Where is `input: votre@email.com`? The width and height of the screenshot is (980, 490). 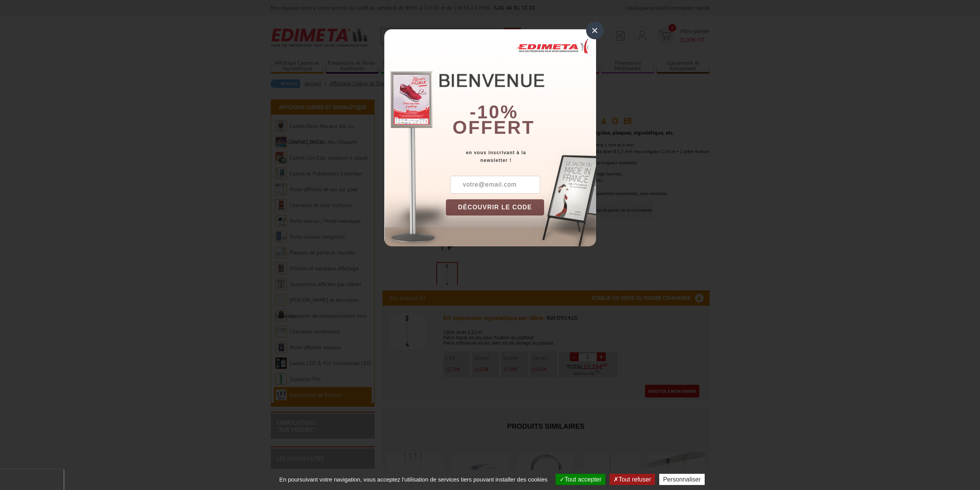 input: votre@email.com is located at coordinates (495, 185).